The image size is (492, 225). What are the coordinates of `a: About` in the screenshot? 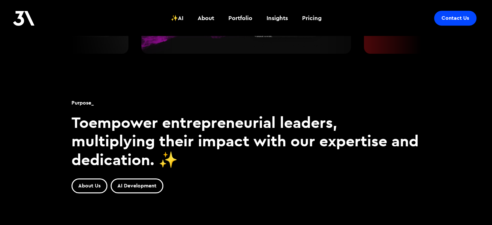 It's located at (206, 18).